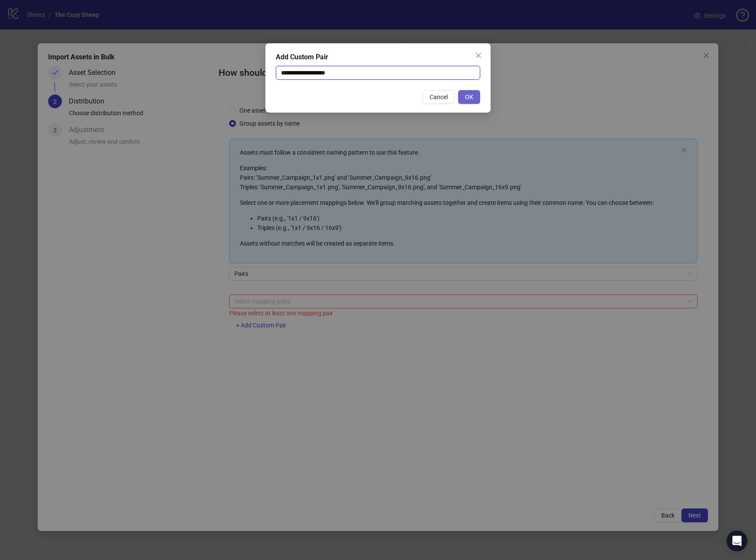 The image size is (756, 560). Describe the element at coordinates (378, 57) in the screenshot. I see `div: Add Custom Pair` at that location.